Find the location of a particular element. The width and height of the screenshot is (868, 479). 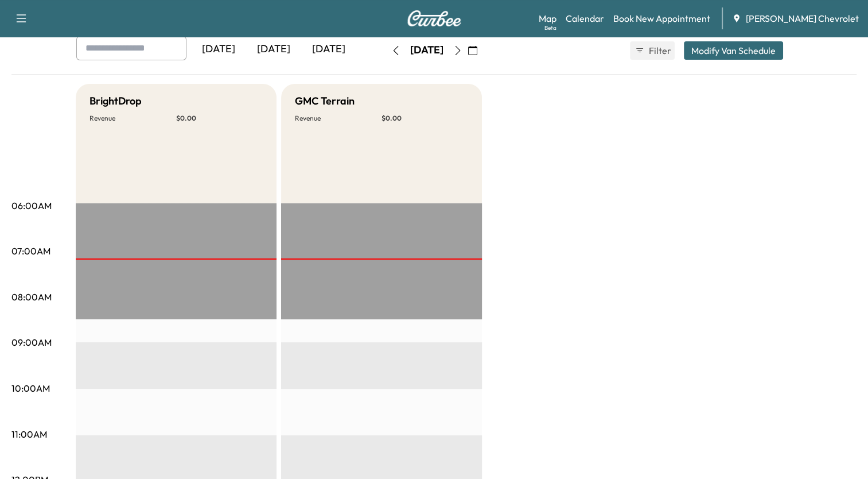

p: 08:00AM is located at coordinates (32, 297).